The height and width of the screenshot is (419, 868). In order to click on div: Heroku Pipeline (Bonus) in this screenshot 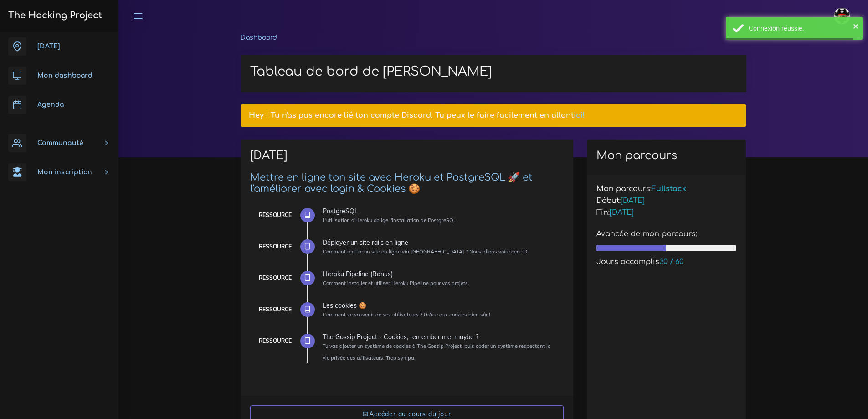, I will do `click(439, 274)`.